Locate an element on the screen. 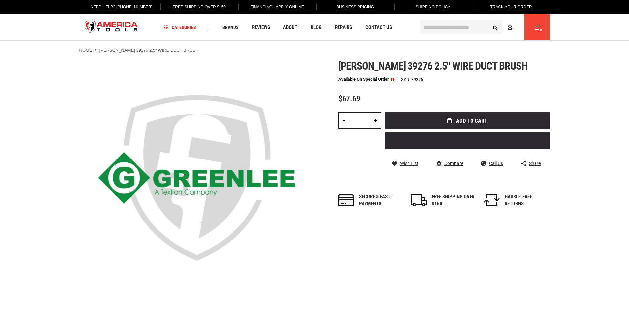 The width and height of the screenshot is (629, 319). span: Shipping Policy is located at coordinates (433, 7).